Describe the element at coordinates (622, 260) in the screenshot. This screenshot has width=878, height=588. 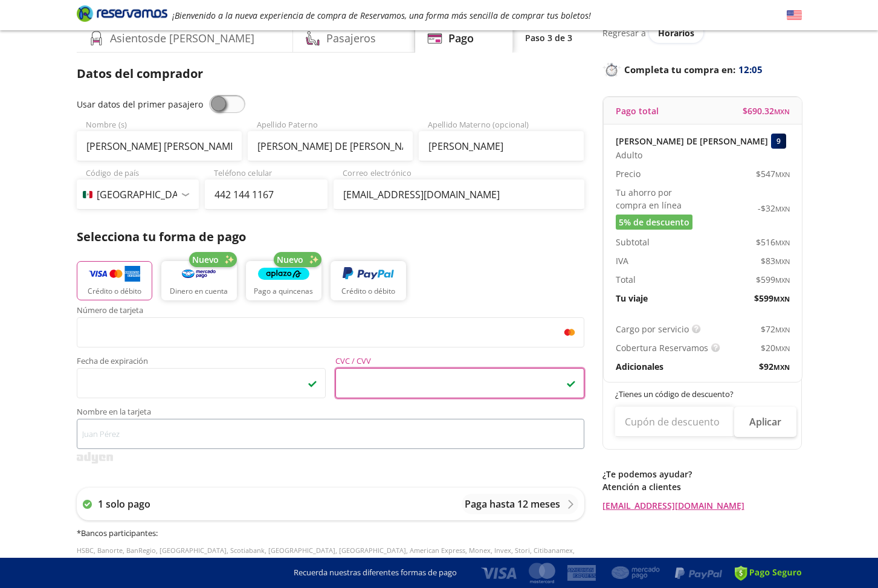
I see `p: IVA` at that location.